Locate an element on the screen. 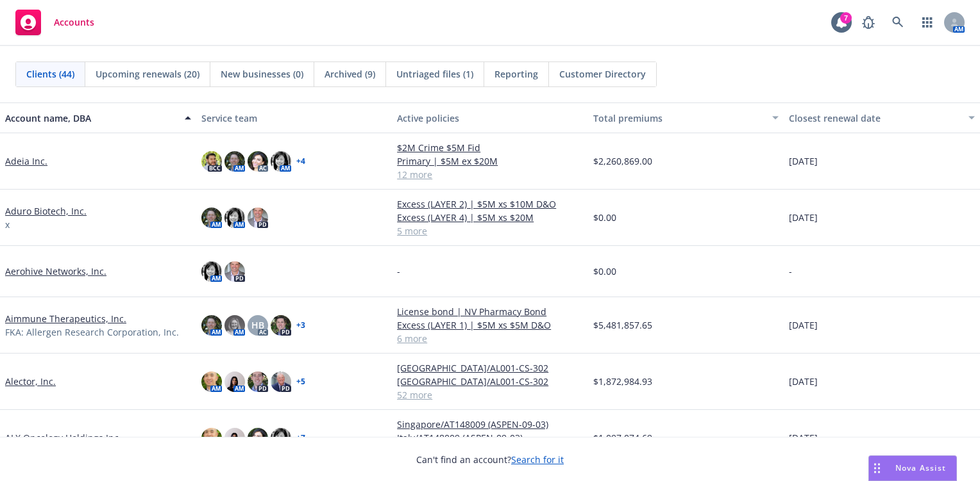  span: Clients (44) is located at coordinates (50, 74).